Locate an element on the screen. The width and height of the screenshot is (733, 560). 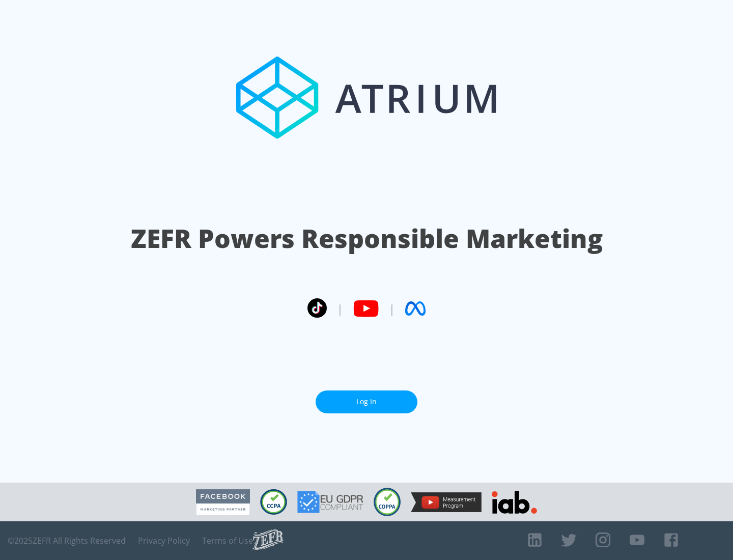
h1: ZEFR Powers Responsible Marketing is located at coordinates (366, 238).